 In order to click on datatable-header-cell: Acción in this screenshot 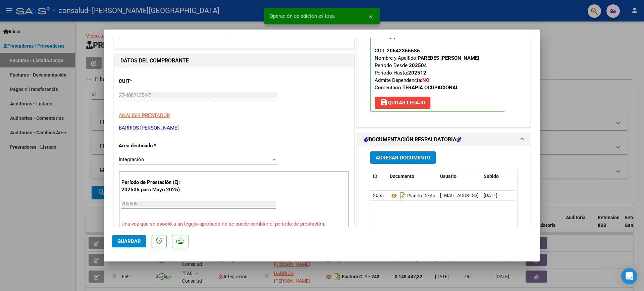, I will do `click(531, 176)`.